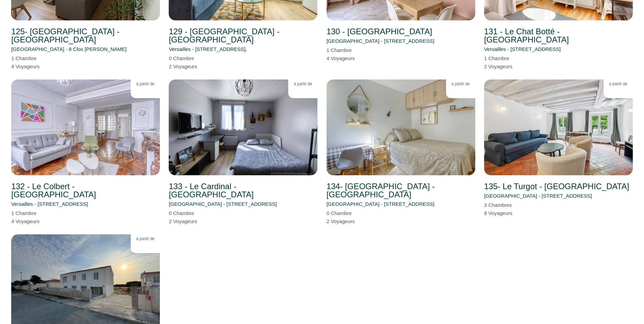  I want to click on p: 65 €, so click(303, 92).